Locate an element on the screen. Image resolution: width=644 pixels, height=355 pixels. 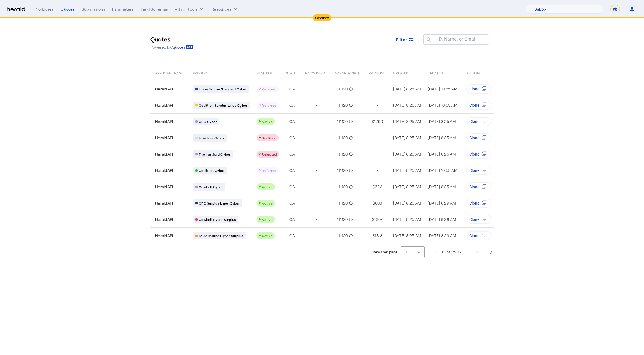
div: Parameters is located at coordinates (123, 9).